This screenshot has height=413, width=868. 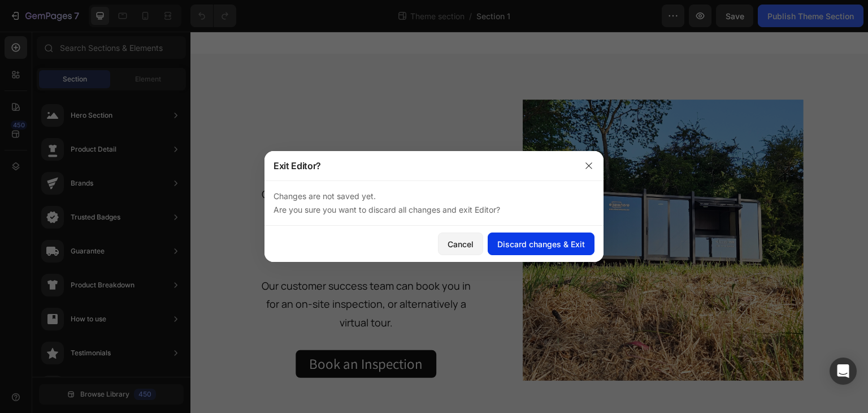 I want to click on div: Discard changes & Exit, so click(x=541, y=244).